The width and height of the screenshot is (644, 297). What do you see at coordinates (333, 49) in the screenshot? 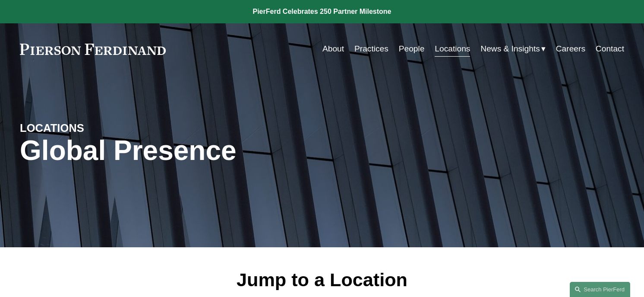
I see `a: About` at bounding box center [333, 49].